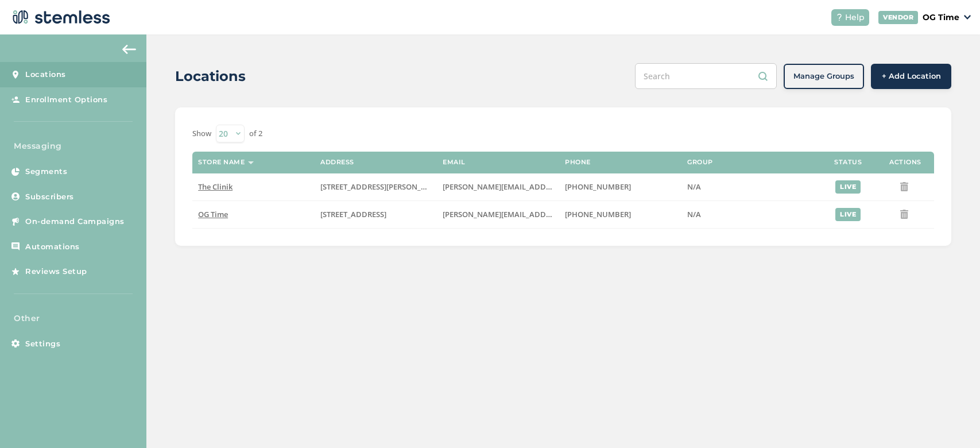  What do you see at coordinates (57, 271) in the screenshot?
I see `span: Reviews Setup` at bounding box center [57, 271].